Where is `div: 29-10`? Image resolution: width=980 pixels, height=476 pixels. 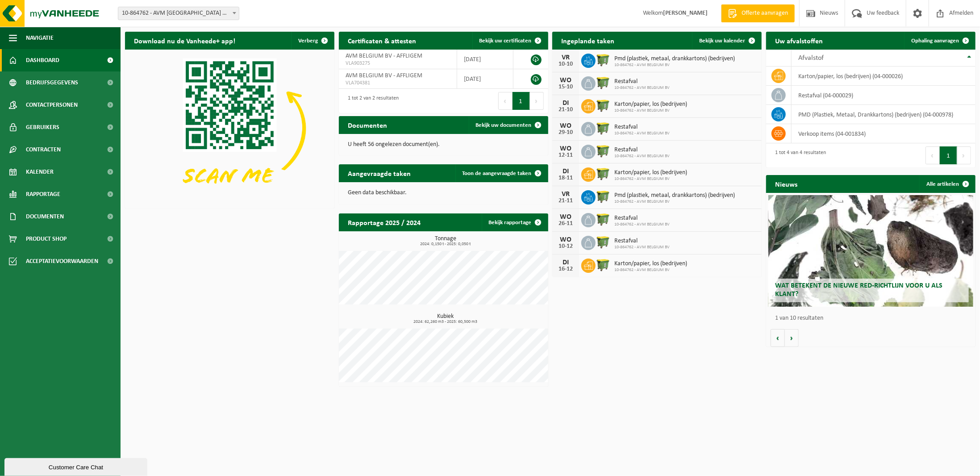
div: 29-10 is located at coordinates (566, 132).